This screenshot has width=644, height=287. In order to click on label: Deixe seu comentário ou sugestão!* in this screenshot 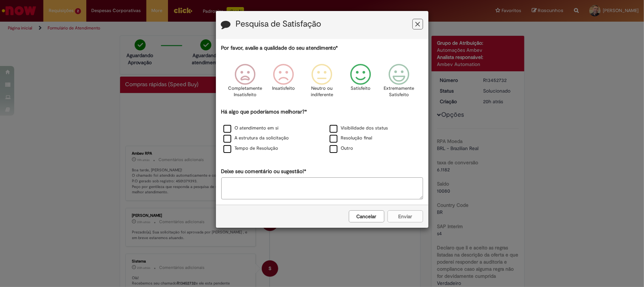, I will do `click(264, 171)`.